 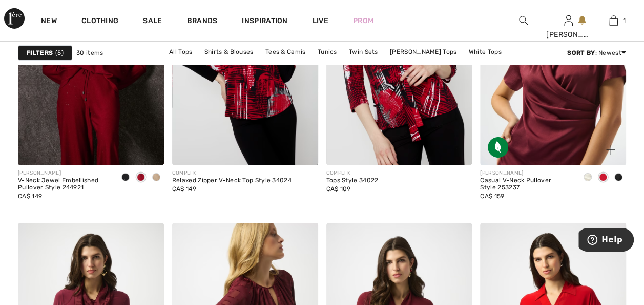 I want to click on a: Sale, so click(x=152, y=22).